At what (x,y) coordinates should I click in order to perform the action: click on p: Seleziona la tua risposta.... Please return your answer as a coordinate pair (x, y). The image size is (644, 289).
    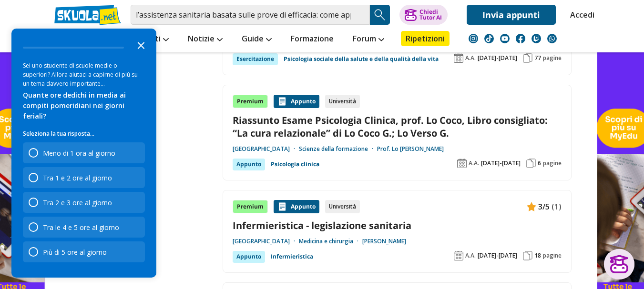
    Looking at the image, I should click on (84, 134).